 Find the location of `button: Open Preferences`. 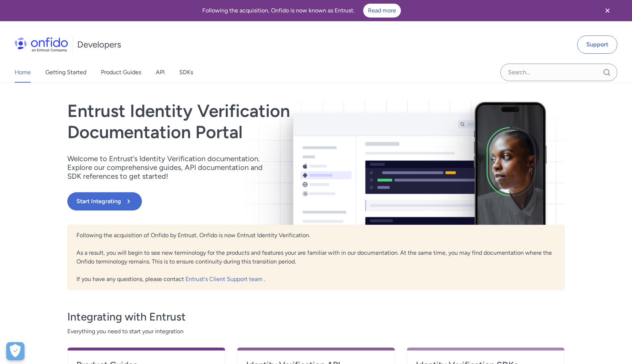

button: Open Preferences is located at coordinates (15, 351).